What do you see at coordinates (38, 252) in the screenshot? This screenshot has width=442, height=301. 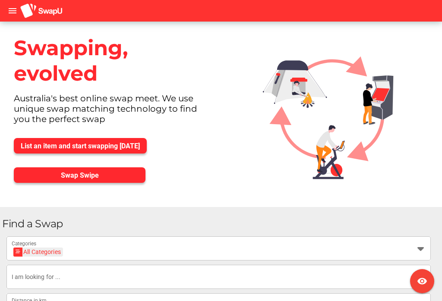 I see `div: All Categories` at bounding box center [38, 252].